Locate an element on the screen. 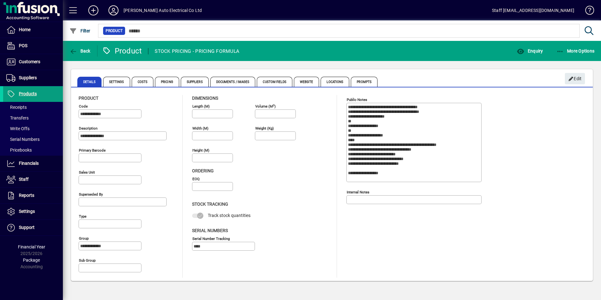  span: Documents / Images is located at coordinates (233, 82).